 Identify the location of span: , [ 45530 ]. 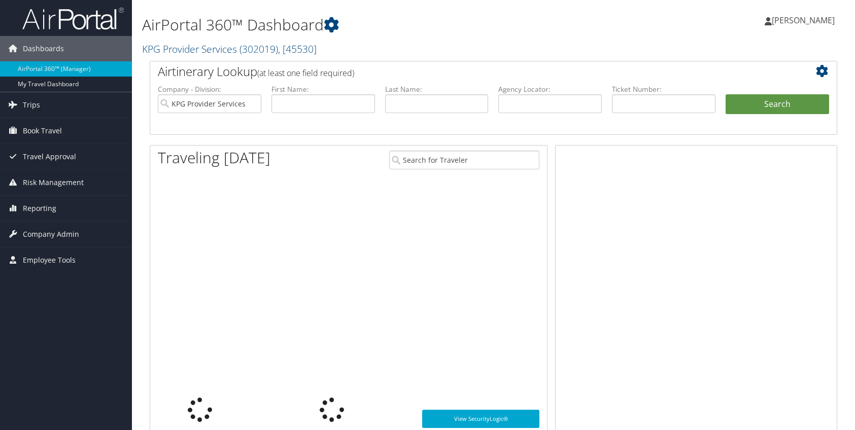
(297, 49).